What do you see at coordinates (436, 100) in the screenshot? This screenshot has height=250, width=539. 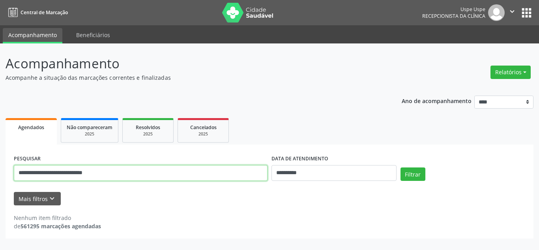 I see `p: Ano de acompanhamento` at bounding box center [436, 100].